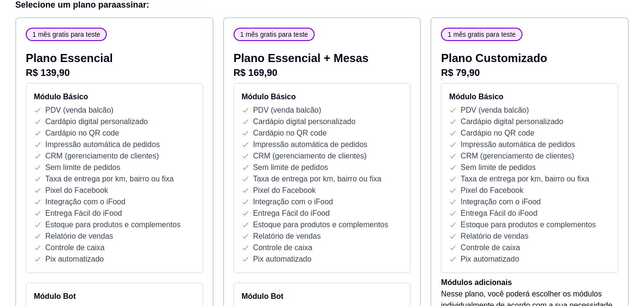 This screenshot has height=306, width=644. I want to click on p: Plano Essencial + Mesas, so click(322, 58).